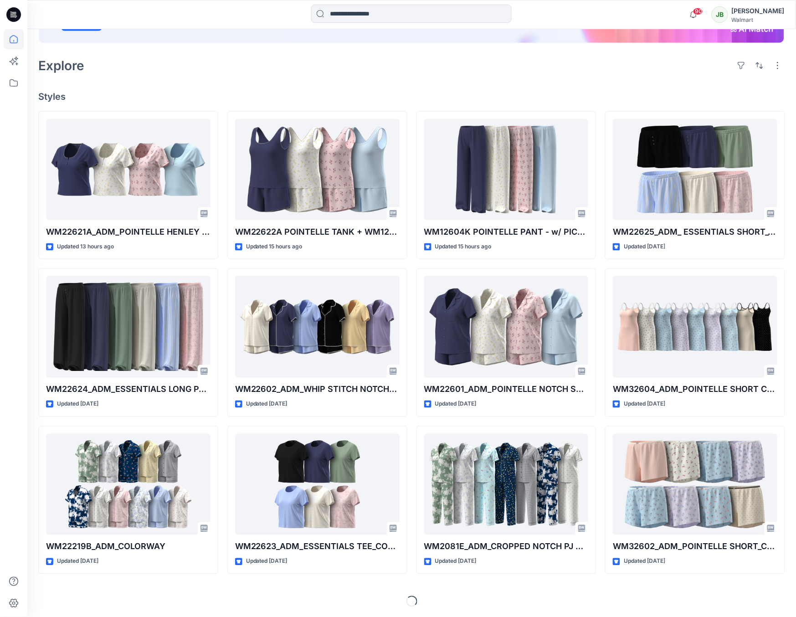 The image size is (796, 617). Describe the element at coordinates (506, 169) in the screenshot. I see `a: WM12604K POINTELLE PANT - w/ PICOT_COLORWAY` at that location.